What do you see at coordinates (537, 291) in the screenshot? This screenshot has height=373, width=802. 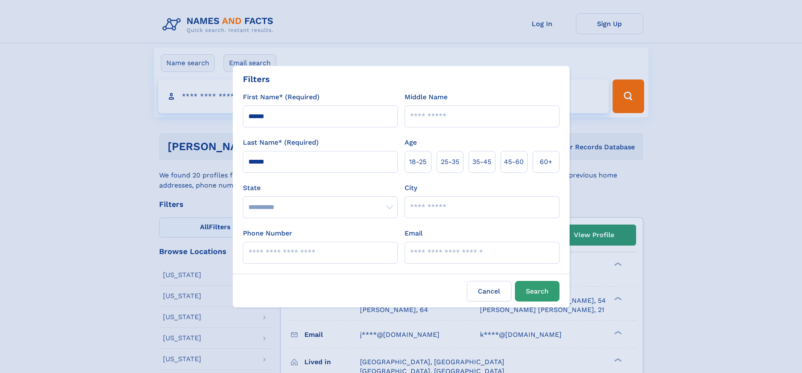 I see `button: Search` at bounding box center [537, 291].